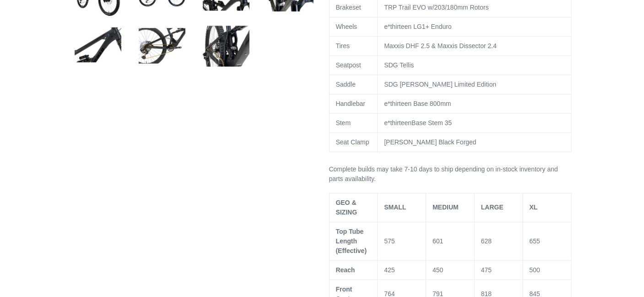 This screenshot has width=644, height=297. I want to click on span: XL, so click(534, 207).